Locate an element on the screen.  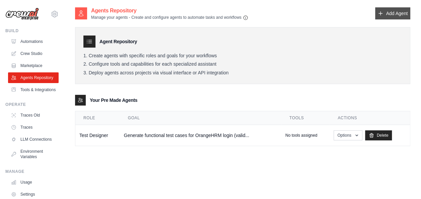
a: Automations is located at coordinates (33, 42).